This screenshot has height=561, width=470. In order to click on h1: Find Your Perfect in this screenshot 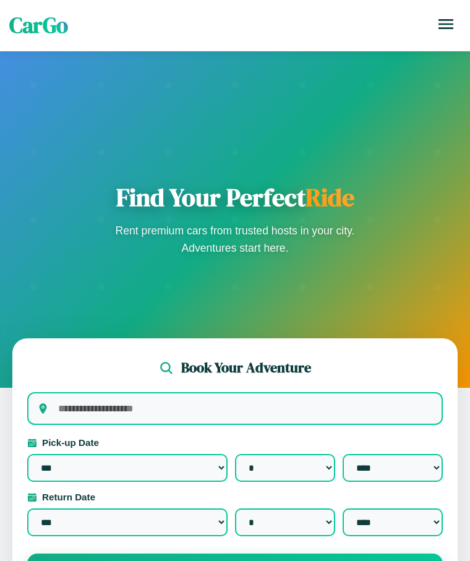, I will do `click(235, 197)`.